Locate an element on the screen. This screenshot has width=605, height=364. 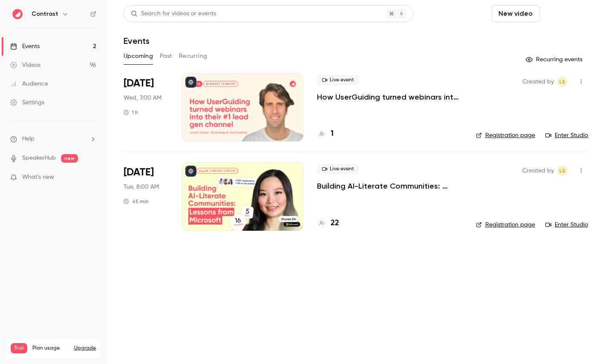
p: How UserGuiding turned webinars into their #1 lead gen channel is located at coordinates (389, 97).